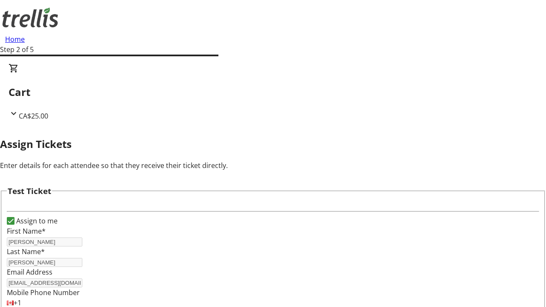  I want to click on label: Mobile Phone Number, so click(43, 293).